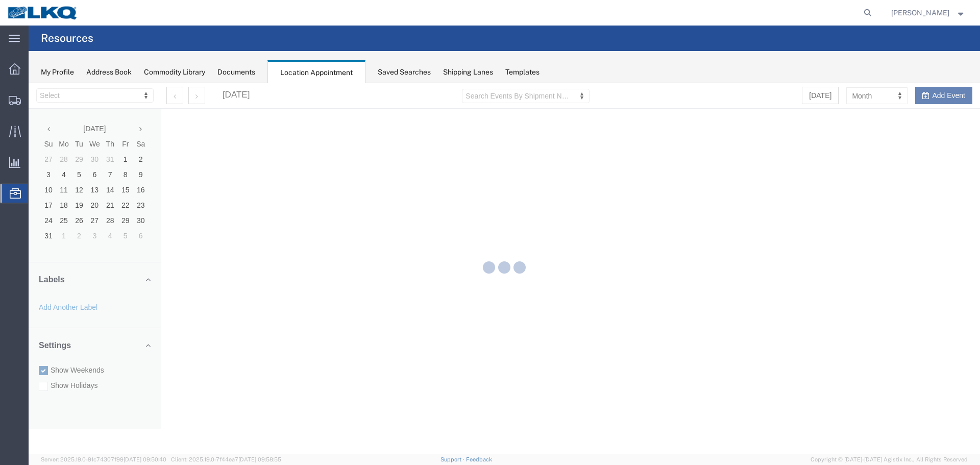 This screenshot has width=980, height=465. What do you see at coordinates (57, 72) in the screenshot?
I see `div: My Profile` at bounding box center [57, 72].